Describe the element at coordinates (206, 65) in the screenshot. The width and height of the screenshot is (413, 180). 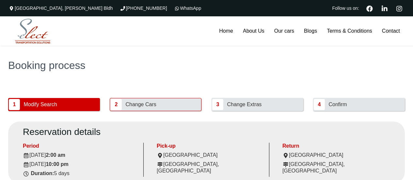
I see `h1: Booking process` at that location.